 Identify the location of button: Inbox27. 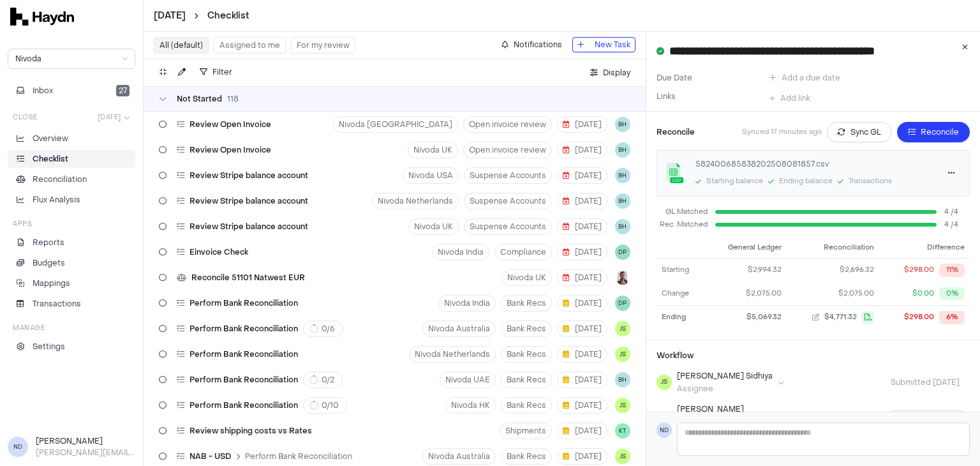
(71, 90).